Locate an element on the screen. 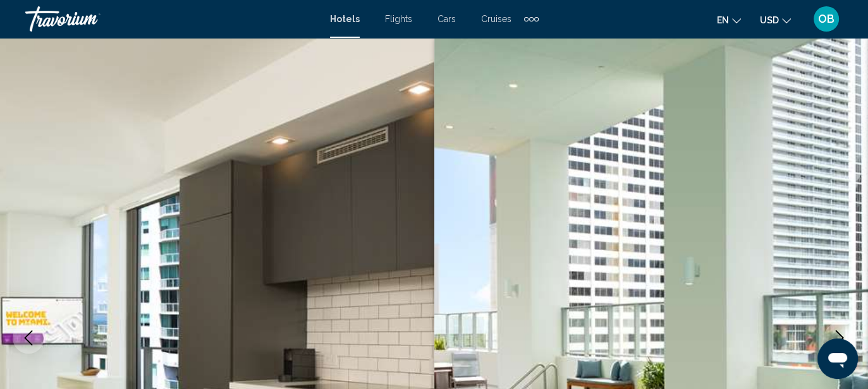  a: Cars is located at coordinates (446, 19).